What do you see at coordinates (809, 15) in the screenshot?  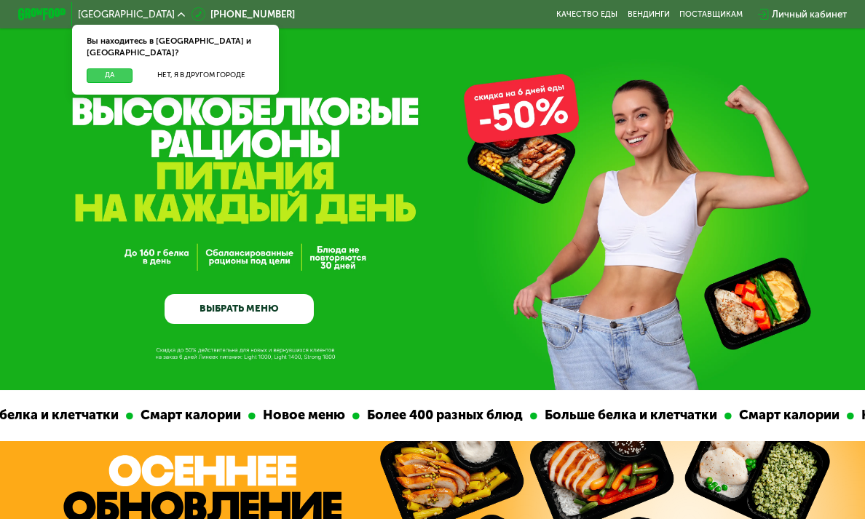 I see `div: Личный кабинет` at bounding box center [809, 15].